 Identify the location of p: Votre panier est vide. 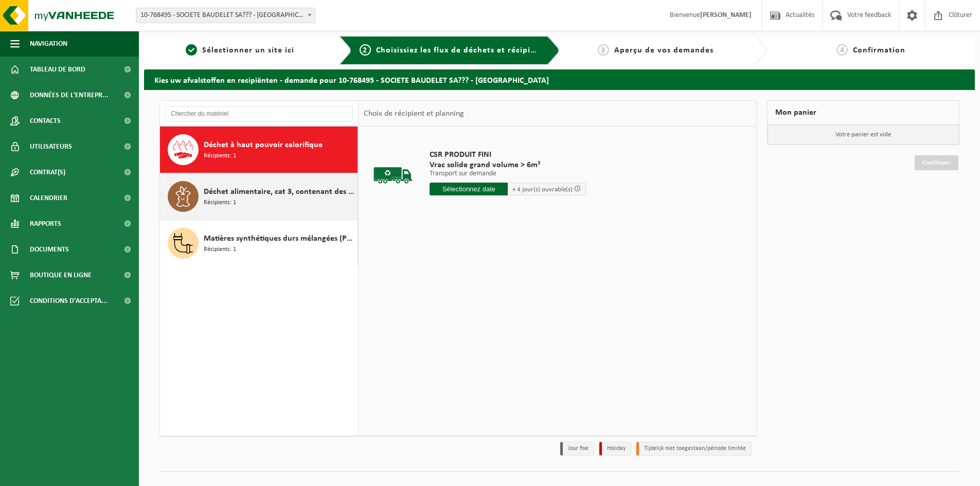
(863, 134).